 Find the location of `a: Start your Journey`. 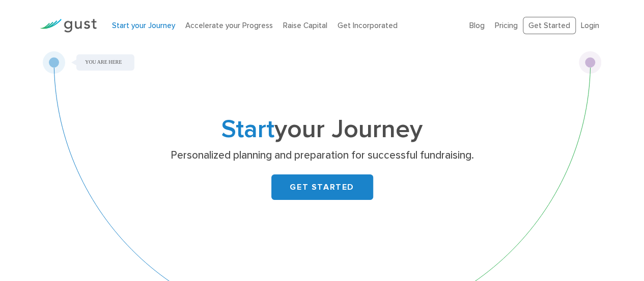

a: Start your Journey is located at coordinates (144, 25).